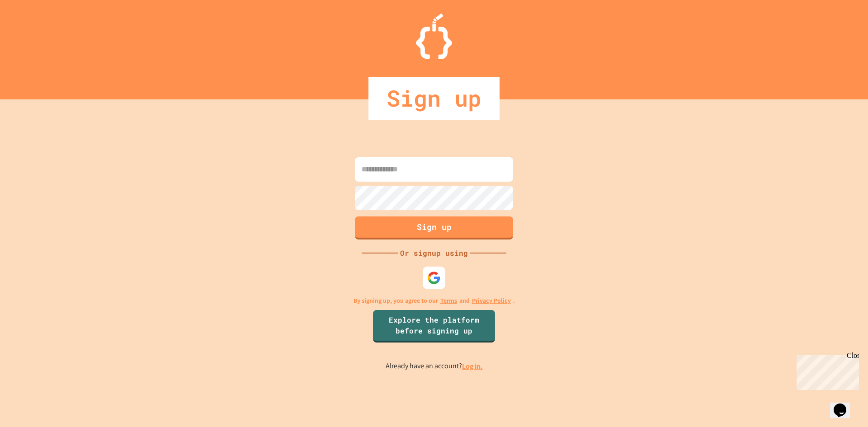 This screenshot has width=868, height=427. What do you see at coordinates (33, 31) in the screenshot?
I see `div: Chat with us now!Close` at bounding box center [33, 31].